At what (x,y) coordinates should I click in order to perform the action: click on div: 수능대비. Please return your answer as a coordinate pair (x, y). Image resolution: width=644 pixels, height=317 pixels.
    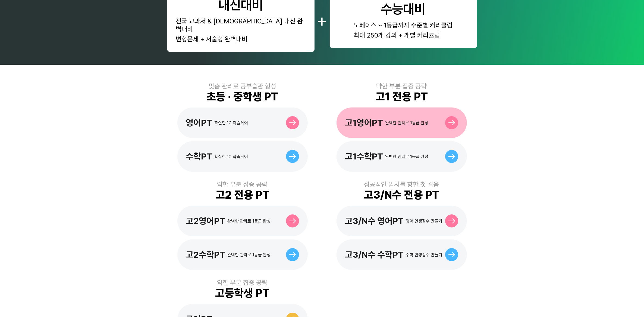
    Looking at the image, I should click on (403, 9).